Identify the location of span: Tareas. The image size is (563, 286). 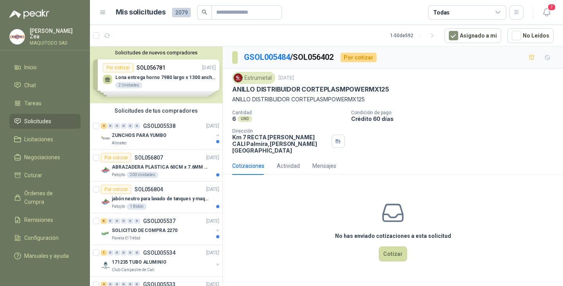
(33, 103).